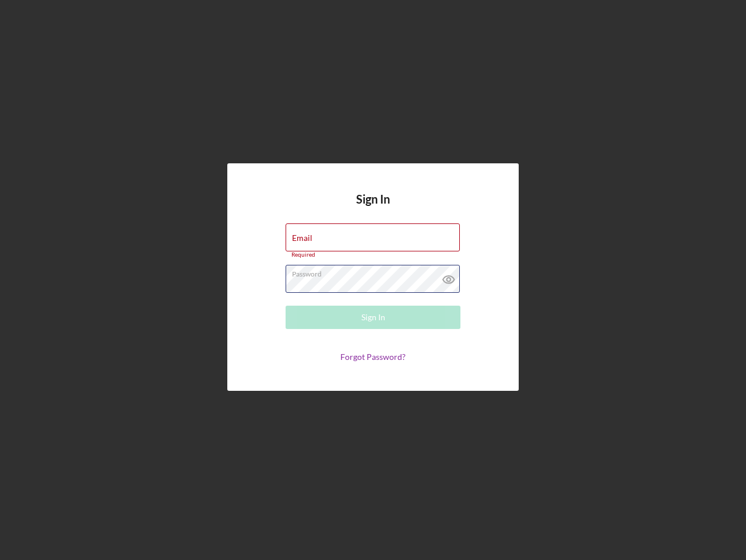 The width and height of the screenshot is (746, 560). What do you see at coordinates (373, 208) in the screenshot?
I see `h4: Sign In` at bounding box center [373, 208].